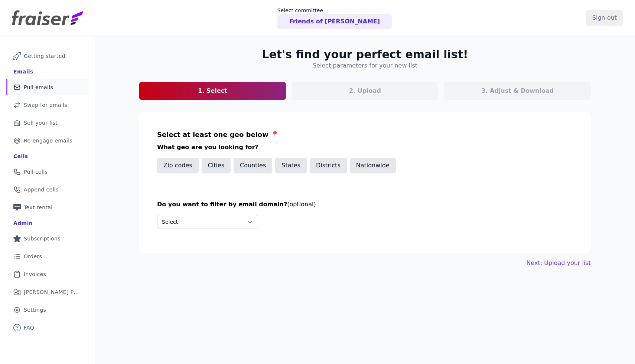 This screenshot has width=635, height=364. Describe the element at coordinates (47, 141) in the screenshot. I see `a: Re-engage emails` at that location.